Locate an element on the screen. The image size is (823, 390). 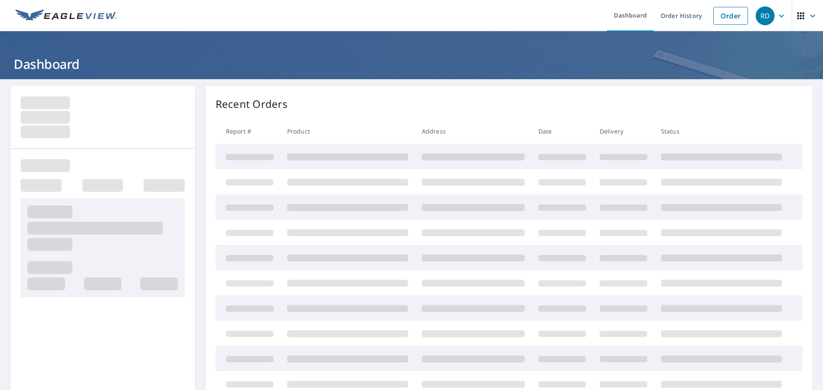
th: Report # is located at coordinates (248, 131).